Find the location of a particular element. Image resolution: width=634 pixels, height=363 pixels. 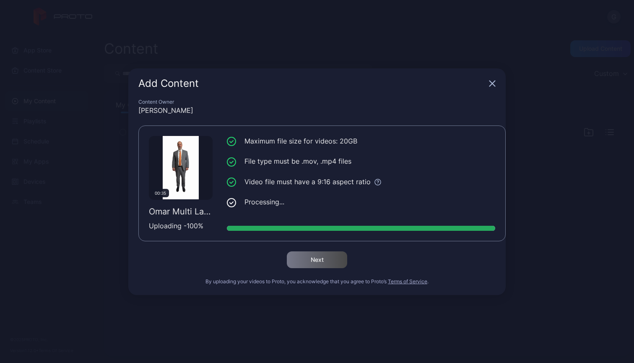

div: Content Owner is located at coordinates (317, 102).